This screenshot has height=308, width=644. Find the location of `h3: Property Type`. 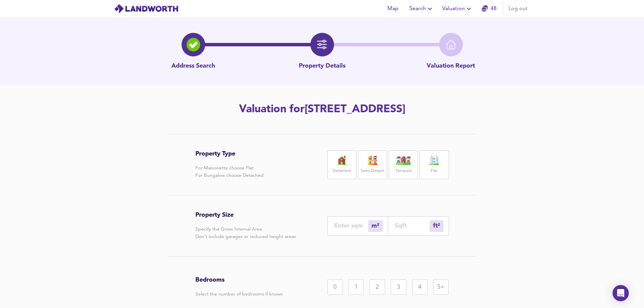

h3: Property Type is located at coordinates (229, 154).